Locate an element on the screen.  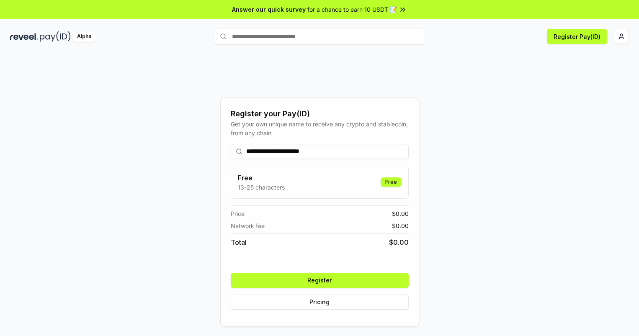
span: Answer our quick survey is located at coordinates (269, 9).